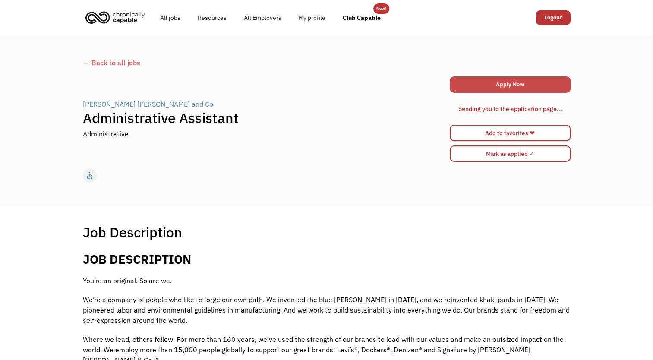 The image size is (653, 360). What do you see at coordinates (510, 109) in the screenshot?
I see `div: Apply Form success` at bounding box center [510, 109].